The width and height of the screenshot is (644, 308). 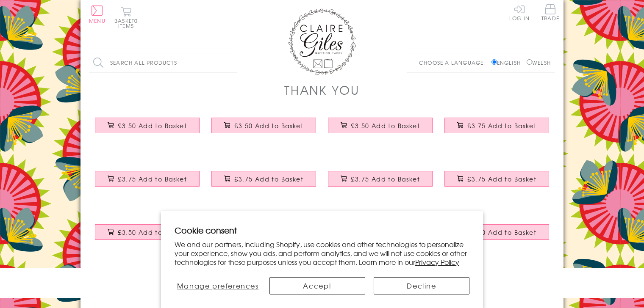 What do you see at coordinates (322, 42) in the screenshot?
I see `img: Claire Giles Greetings Cards` at bounding box center [322, 42].